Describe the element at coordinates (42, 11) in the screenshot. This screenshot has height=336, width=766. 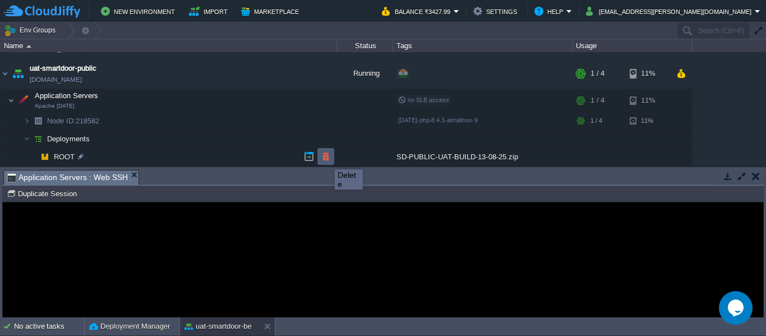
I see `img: CloudJiffy` at that location.